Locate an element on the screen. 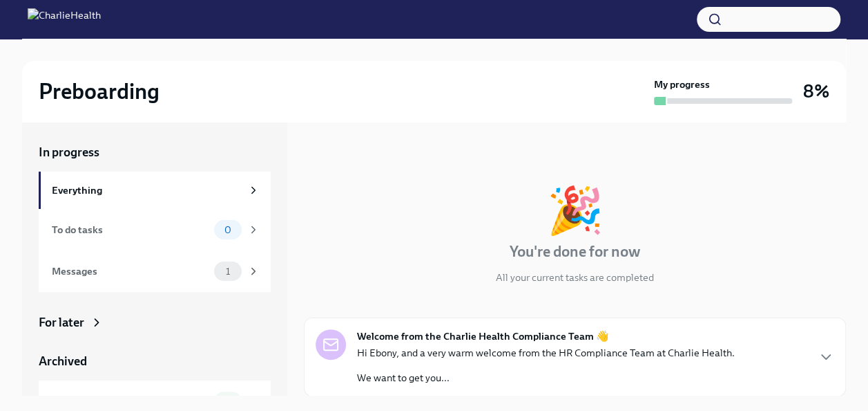 The height and width of the screenshot is (411, 868). div: Messages is located at coordinates (130, 271).